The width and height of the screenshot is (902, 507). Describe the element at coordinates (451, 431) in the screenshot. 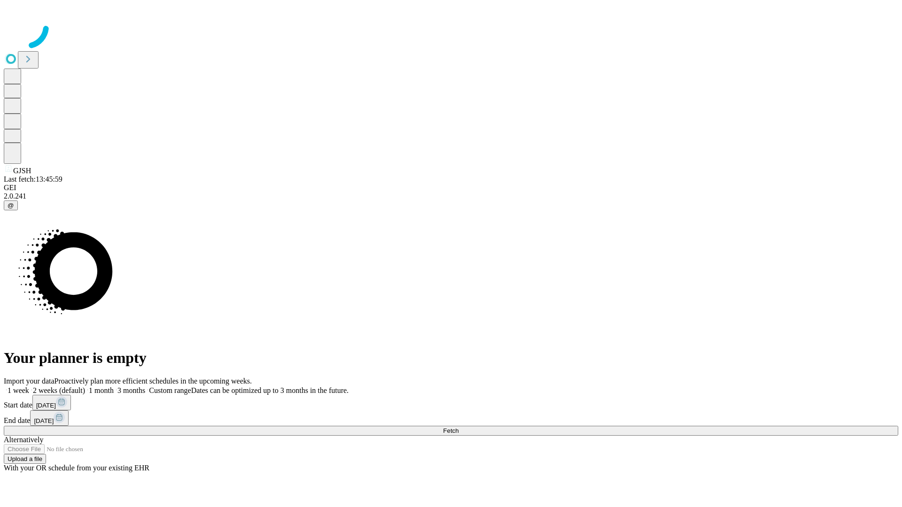

I see `span: Fetch` at that location.